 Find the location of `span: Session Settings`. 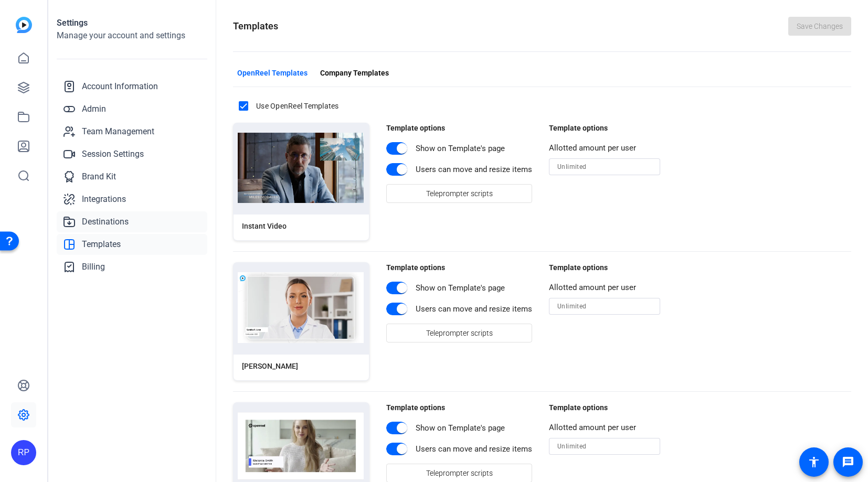

span: Session Settings is located at coordinates (113, 154).